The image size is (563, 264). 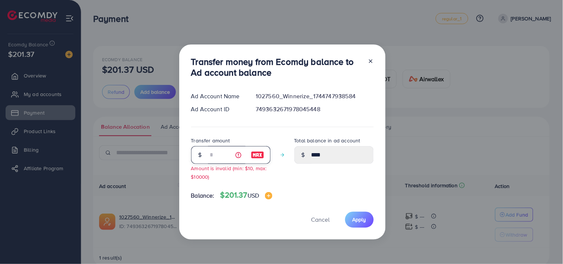 I want to click on h3: Transfer money from Ecomdy balance to Ad account balance, so click(x=276, y=67).